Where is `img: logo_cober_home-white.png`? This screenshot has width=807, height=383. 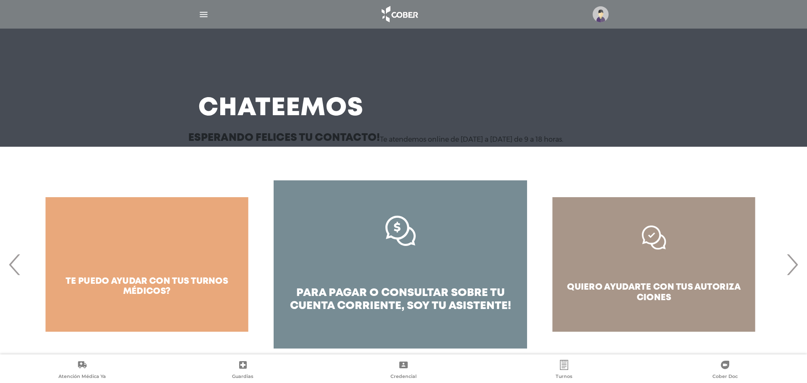
img: logo_cober_home-white.png is located at coordinates (399, 14).